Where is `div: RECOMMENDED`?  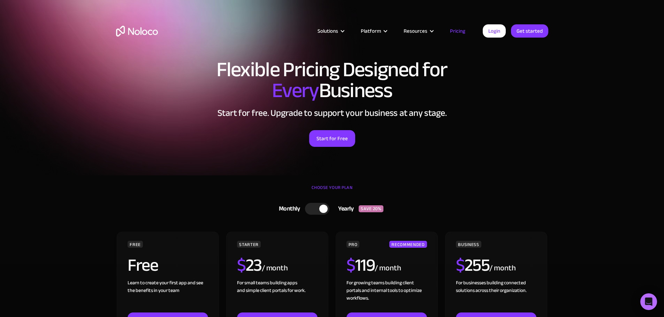 div: RECOMMENDED is located at coordinates (408, 245).